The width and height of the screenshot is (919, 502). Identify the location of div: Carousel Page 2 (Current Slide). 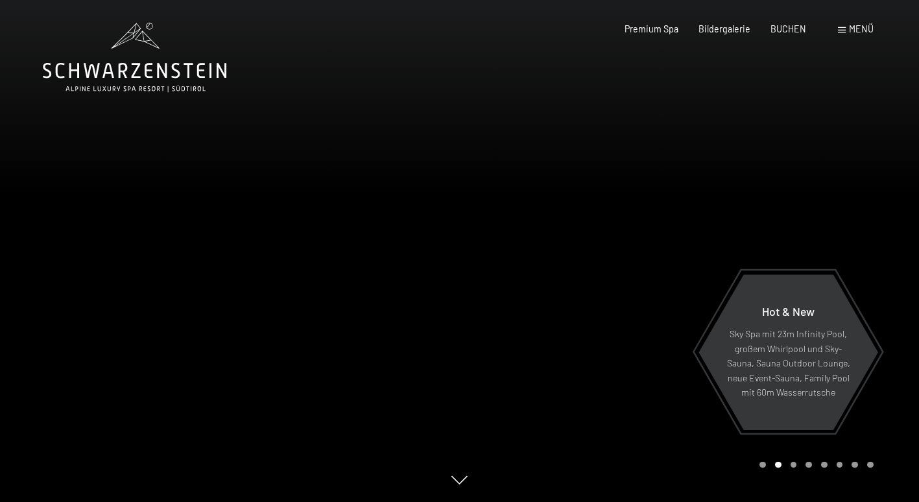
(778, 465).